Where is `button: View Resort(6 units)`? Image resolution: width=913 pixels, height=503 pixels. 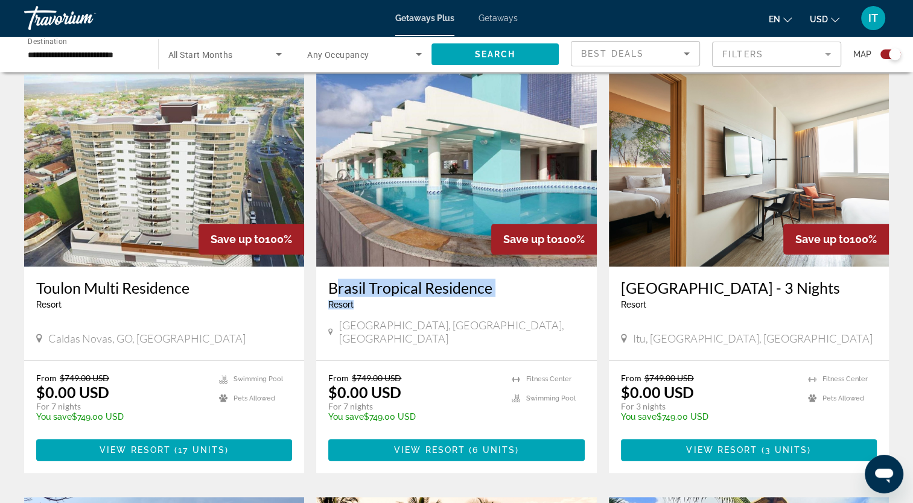
button: View Resort(6 units) is located at coordinates (456, 450).